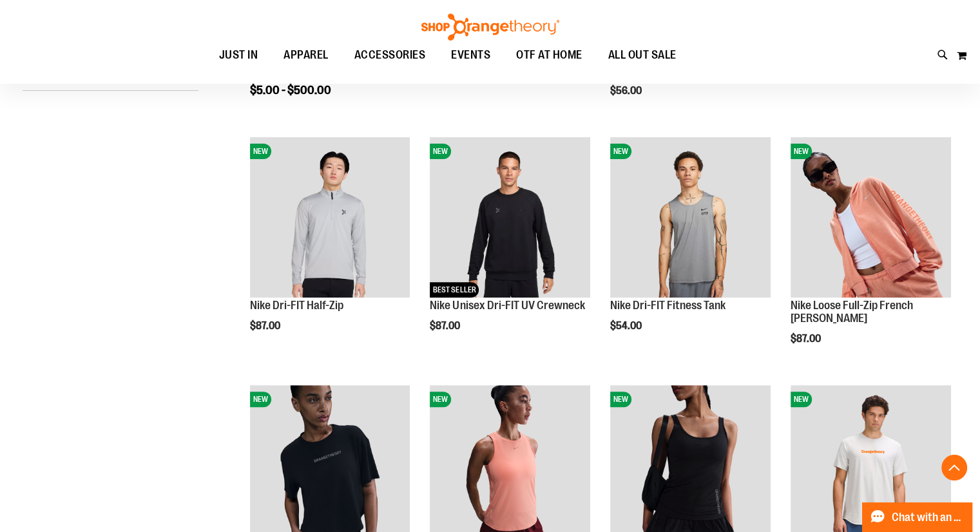  What do you see at coordinates (626, 91) in the screenshot?
I see `span: $56.00` at bounding box center [626, 91].